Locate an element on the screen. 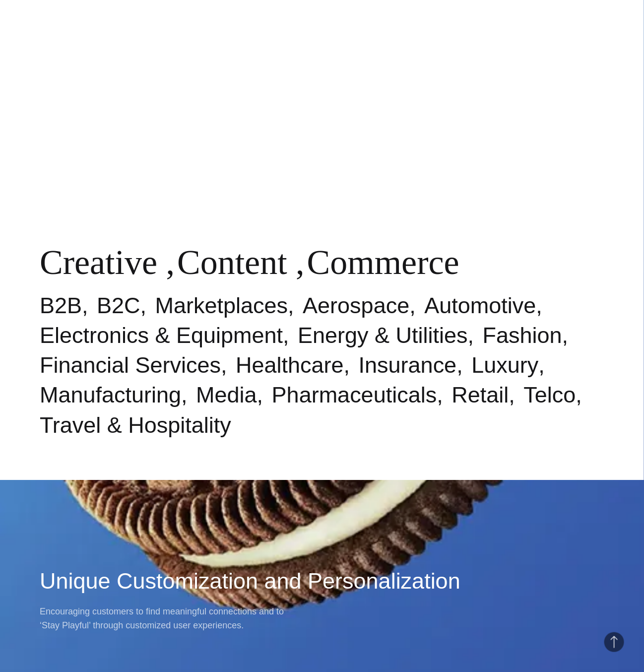 This screenshot has width=644, height=672. a: Financial Services is located at coordinates (130, 365).